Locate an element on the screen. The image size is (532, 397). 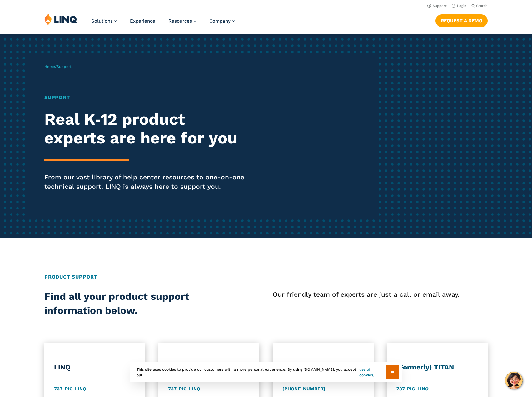
span: Experience is located at coordinates (142, 21).